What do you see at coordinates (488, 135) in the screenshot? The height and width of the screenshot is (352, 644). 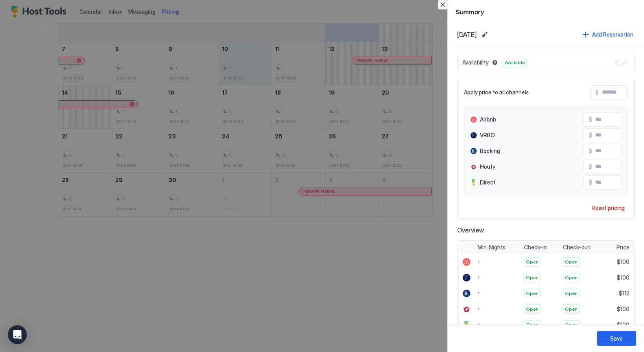 I see `span: VRBO` at bounding box center [488, 135].